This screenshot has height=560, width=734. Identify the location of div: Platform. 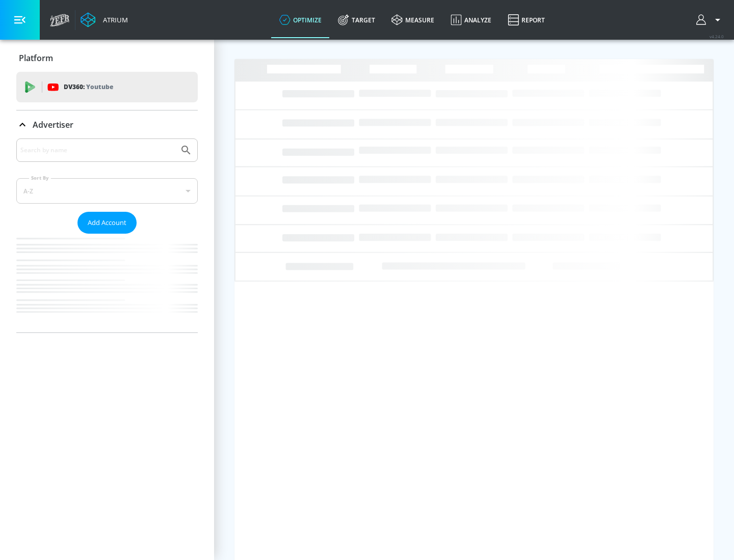
(107, 58).